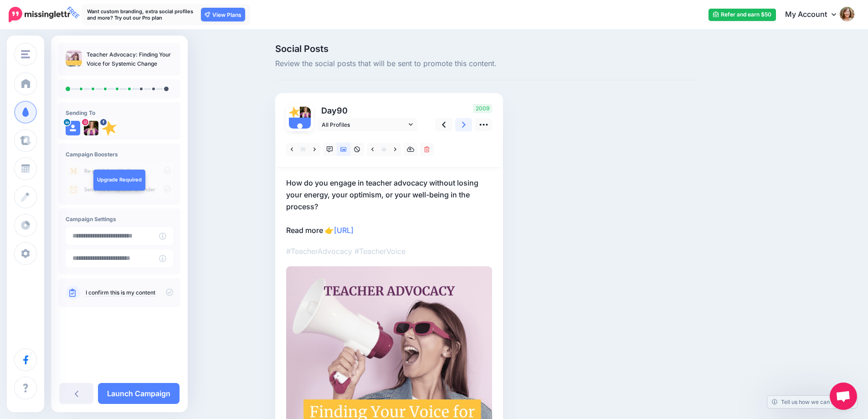 The image size is (868, 419). I want to click on span: Social Posts, so click(486, 49).